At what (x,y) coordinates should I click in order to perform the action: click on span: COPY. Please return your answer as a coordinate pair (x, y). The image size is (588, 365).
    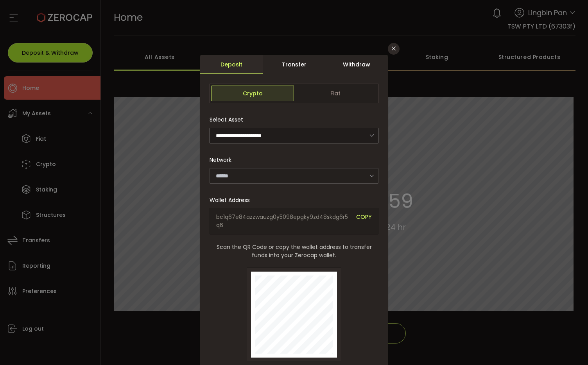
    Looking at the image, I should click on (364, 221).